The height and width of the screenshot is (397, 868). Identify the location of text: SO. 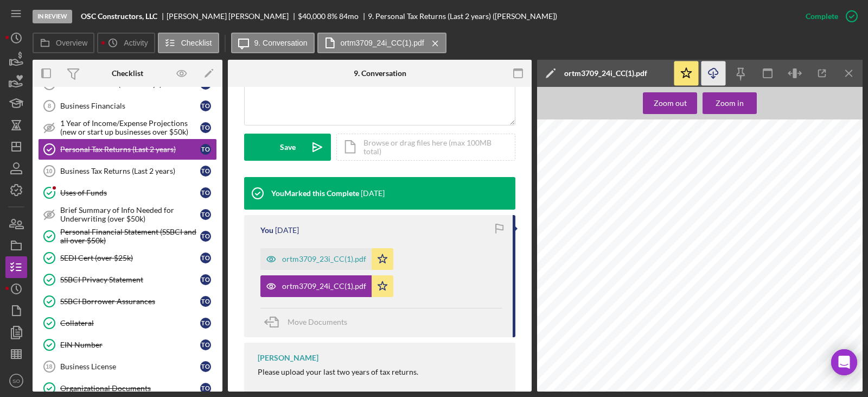
(16, 381).